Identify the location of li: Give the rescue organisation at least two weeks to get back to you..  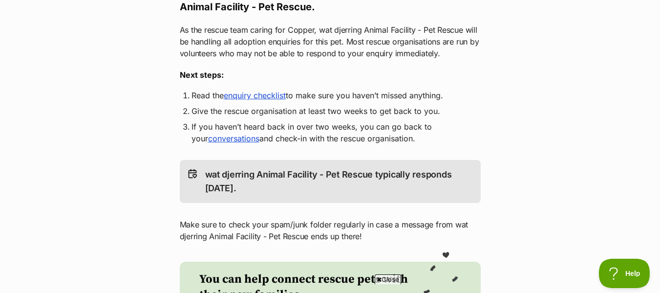
(330, 111).